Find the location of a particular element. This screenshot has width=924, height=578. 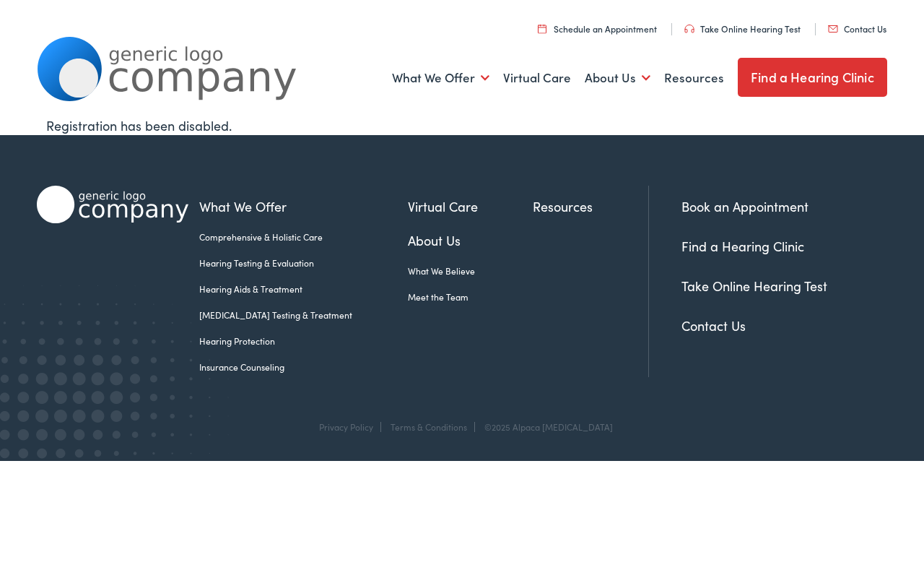

a: Privacy Policy is located at coordinates (346, 426).